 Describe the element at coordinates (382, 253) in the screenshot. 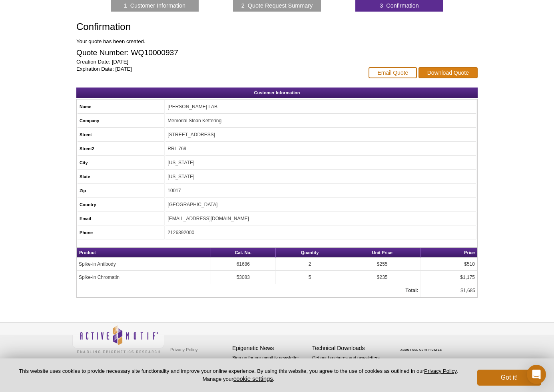

I see `th: Unit Price` at that location.